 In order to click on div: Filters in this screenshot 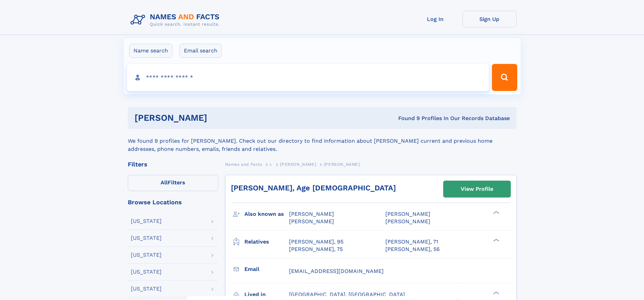, I will do `click(173, 164)`.